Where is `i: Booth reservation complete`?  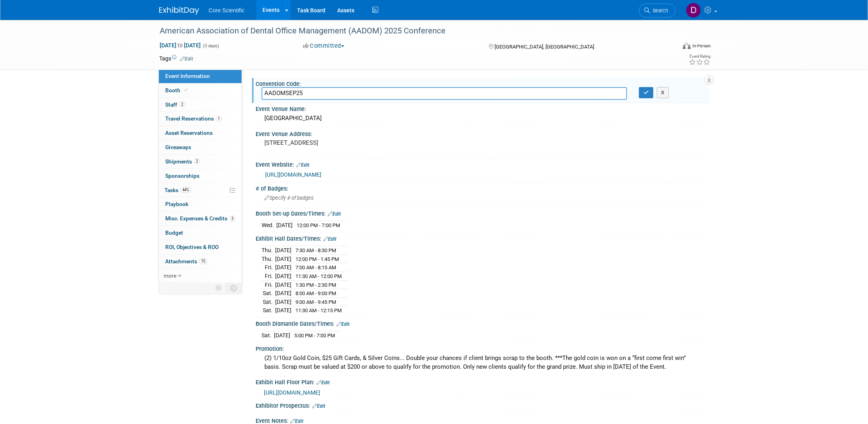
i: Booth reservation complete is located at coordinates (186, 90).